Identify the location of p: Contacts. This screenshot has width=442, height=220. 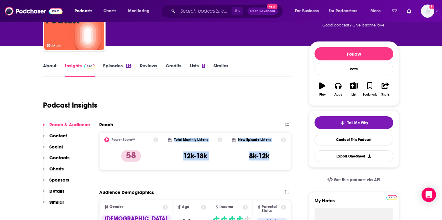
(59, 158).